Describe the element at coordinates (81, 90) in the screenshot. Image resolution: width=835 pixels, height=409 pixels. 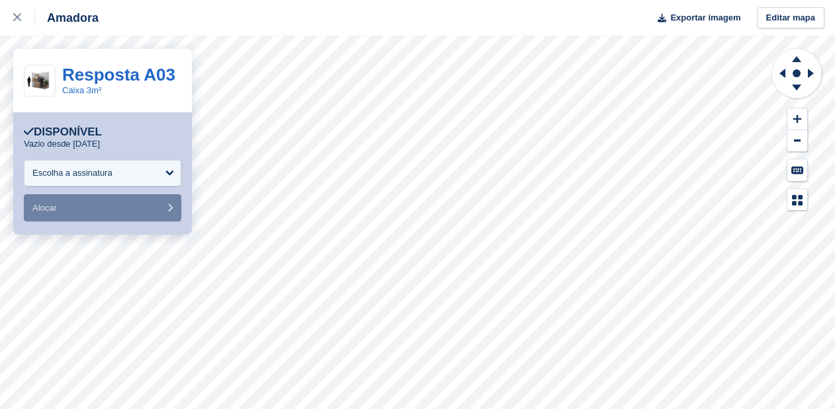
I see `a: Caixa 3m²` at that location.